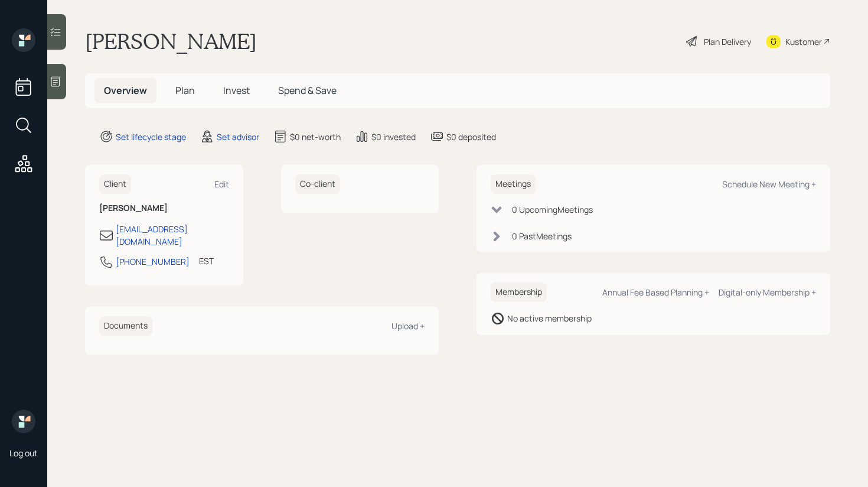 This screenshot has height=487, width=868. Describe the element at coordinates (769, 184) in the screenshot. I see `div: Schedule New Meeting +` at that location.